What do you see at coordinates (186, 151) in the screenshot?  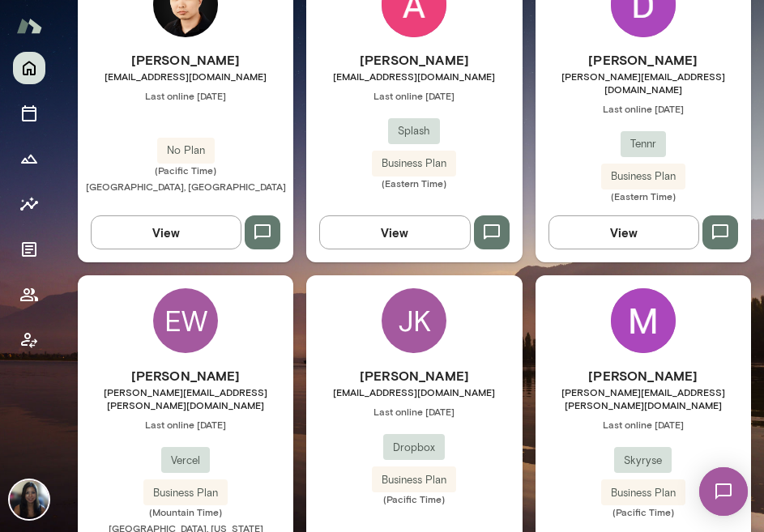 I see `span: No Plan` at bounding box center [186, 151].